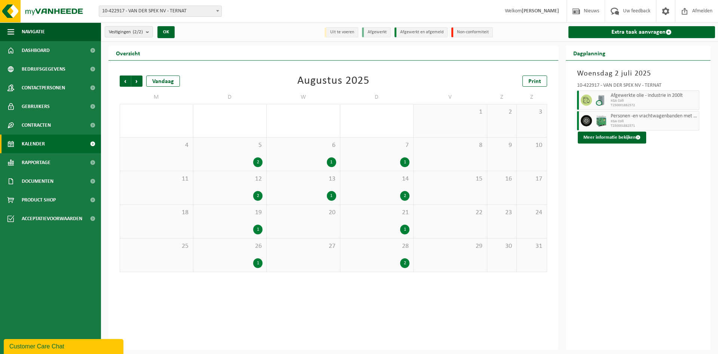 The width and height of the screenshot is (718, 354). I want to click on span: 27, so click(303, 247).